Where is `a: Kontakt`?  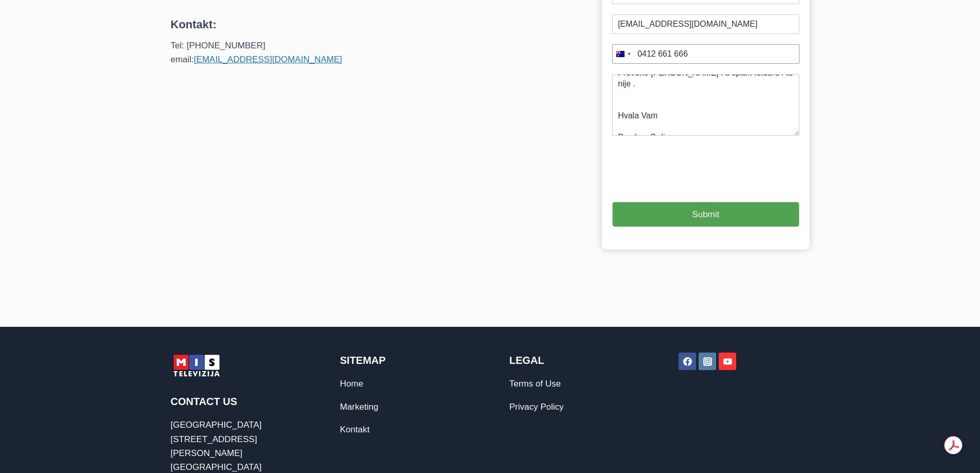
a: Kontakt is located at coordinates (355, 429).